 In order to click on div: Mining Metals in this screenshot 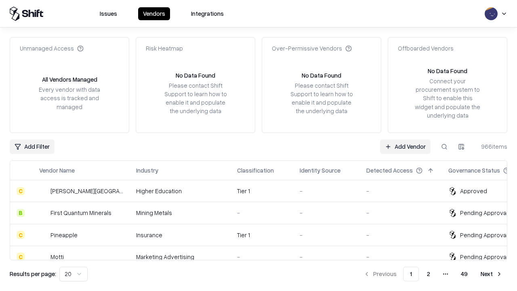, I will do `click(180, 212)`.